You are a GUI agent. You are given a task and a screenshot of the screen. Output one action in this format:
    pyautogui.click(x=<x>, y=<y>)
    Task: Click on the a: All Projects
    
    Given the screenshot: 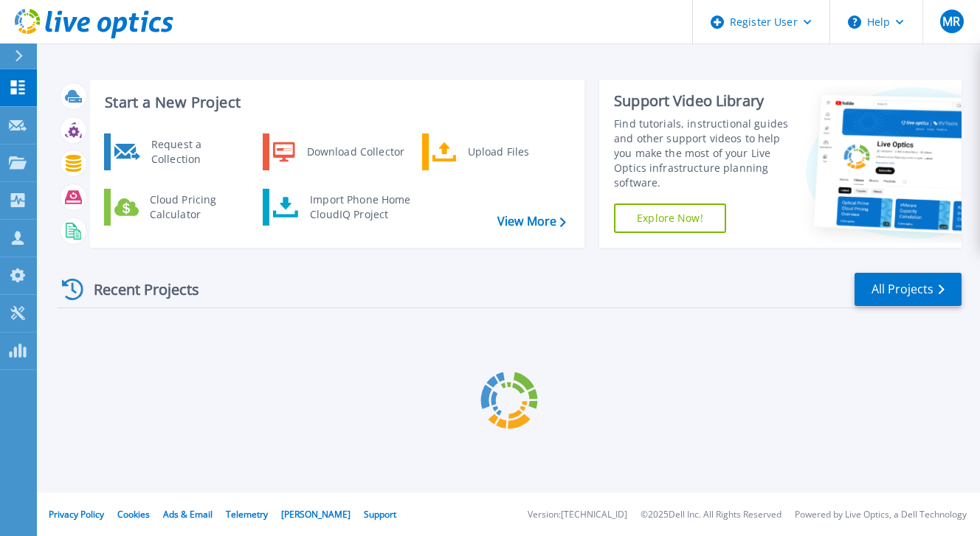 What is the action you would take?
    pyautogui.click(x=907, y=289)
    